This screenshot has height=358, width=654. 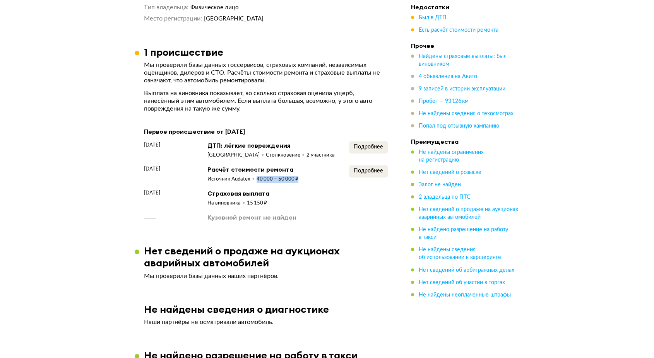 What do you see at coordinates (444, 101) in the screenshot?
I see `span: Пробег — 93 126 км` at bounding box center [444, 101].